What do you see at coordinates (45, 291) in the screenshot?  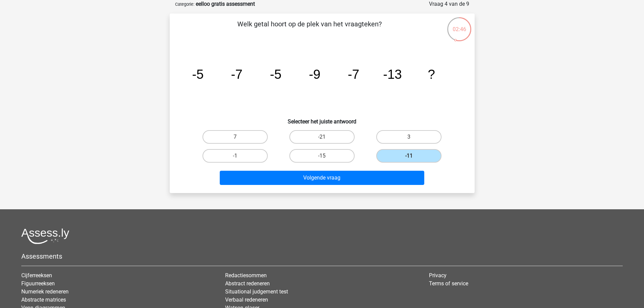 I see `a: Numeriek redeneren` at bounding box center [45, 291].